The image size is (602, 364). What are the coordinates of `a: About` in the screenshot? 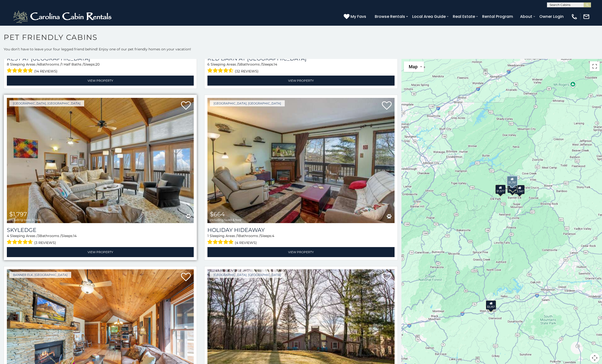 It's located at (526, 17).